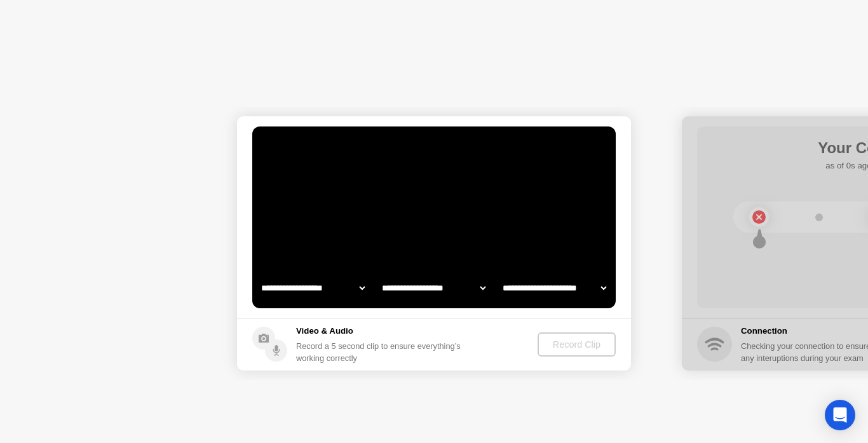 The height and width of the screenshot is (443, 868). I want to click on button: Record Clip, so click(576, 344).